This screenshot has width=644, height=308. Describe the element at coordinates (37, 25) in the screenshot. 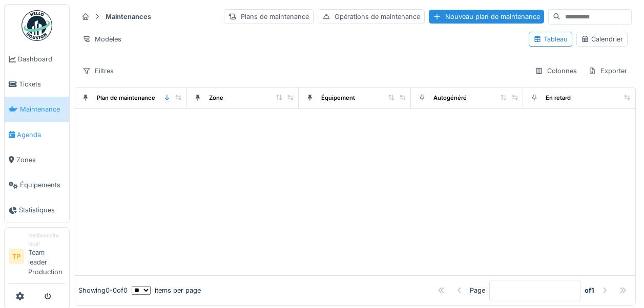

I see `img: Badge_color-CXgf-gQk.svg` at that location.